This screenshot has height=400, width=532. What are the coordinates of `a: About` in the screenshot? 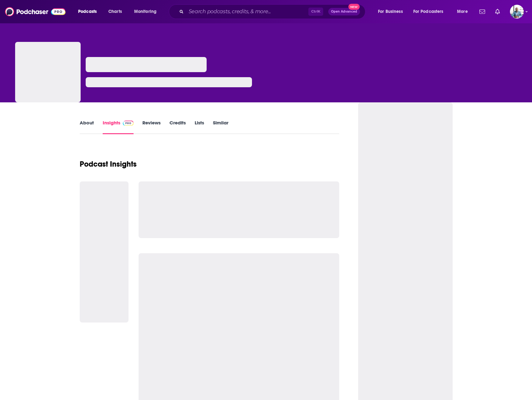 It's located at (87, 127).